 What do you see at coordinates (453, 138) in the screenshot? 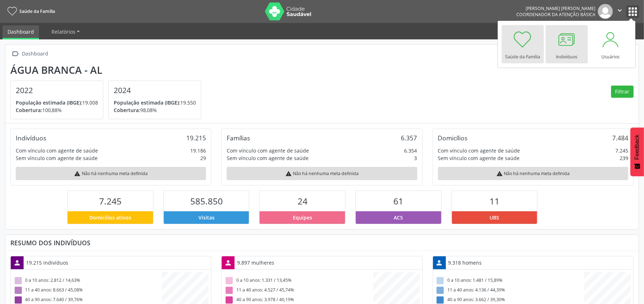
I see `div: Domicílios` at bounding box center [453, 138].